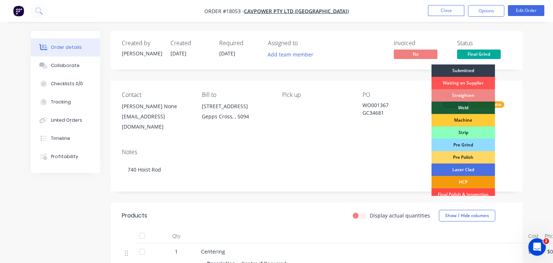 Image resolution: width=553 pixels, height=263 pixels. What do you see at coordinates (66, 47) in the screenshot?
I see `div: Order details` at bounding box center [66, 47].